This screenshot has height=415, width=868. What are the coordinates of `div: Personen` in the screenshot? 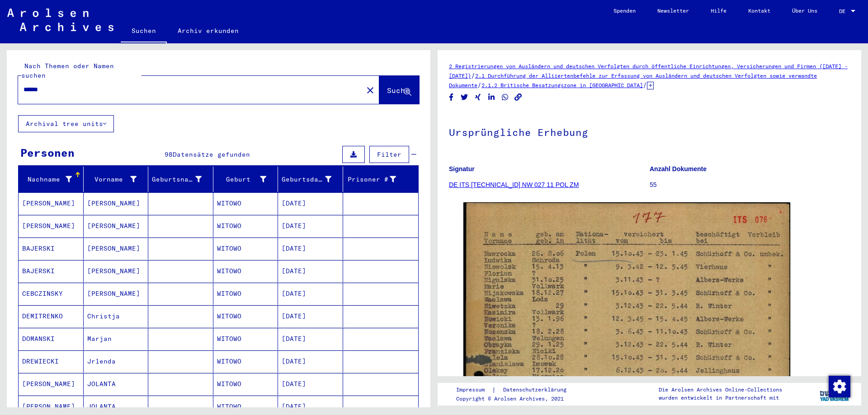 It's located at (47, 153).